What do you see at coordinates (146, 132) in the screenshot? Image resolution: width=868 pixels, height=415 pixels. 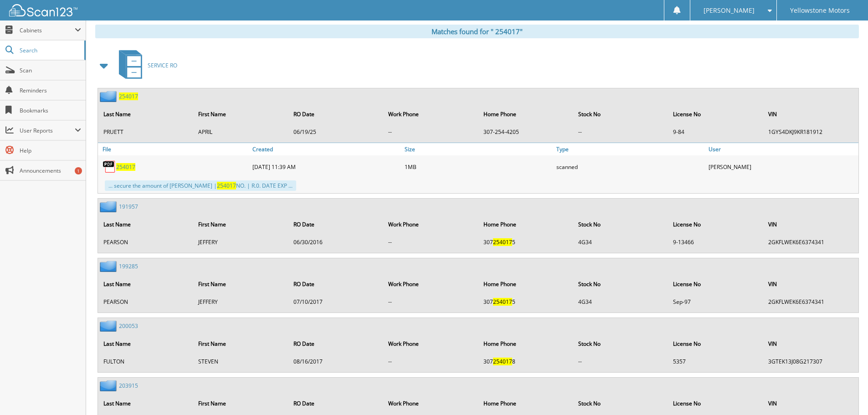 I see `td: P R U E T T` at bounding box center [146, 132].